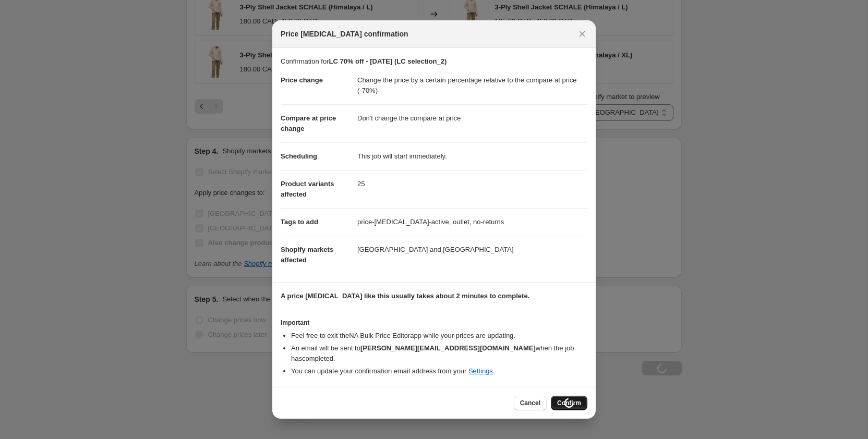 Image resolution: width=868 pixels, height=439 pixels. Describe the element at coordinates (299, 221) in the screenshot. I see `span: Tags to add` at that location.